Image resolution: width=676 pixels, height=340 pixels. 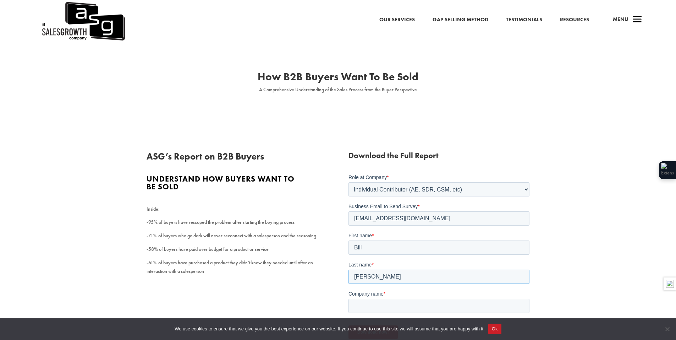 What do you see at coordinates (460, 20) in the screenshot?
I see `a: Gap Selling Method` at bounding box center [460, 20].